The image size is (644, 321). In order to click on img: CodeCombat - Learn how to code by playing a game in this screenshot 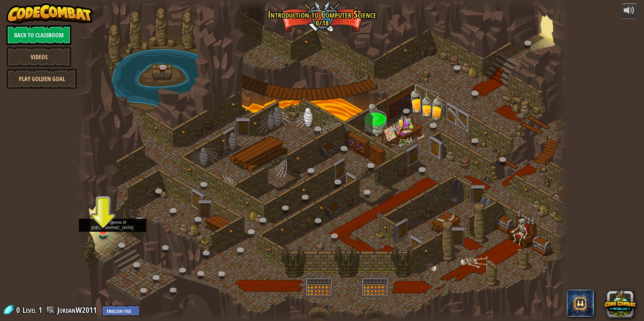, I will do `click(49, 14)`.